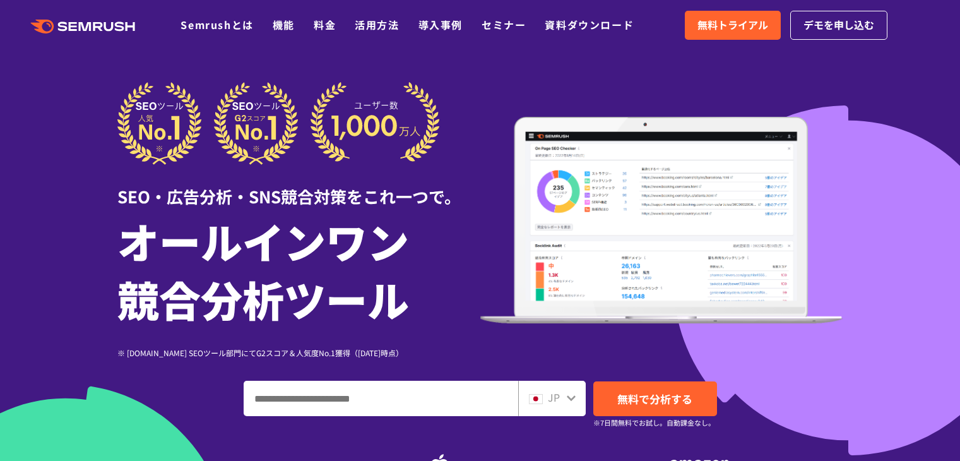 The image size is (960, 461). What do you see at coordinates (380, 398) in the screenshot?
I see `input: ドメイン、キーワードまたはURLを入力してください` at bounding box center [380, 398].